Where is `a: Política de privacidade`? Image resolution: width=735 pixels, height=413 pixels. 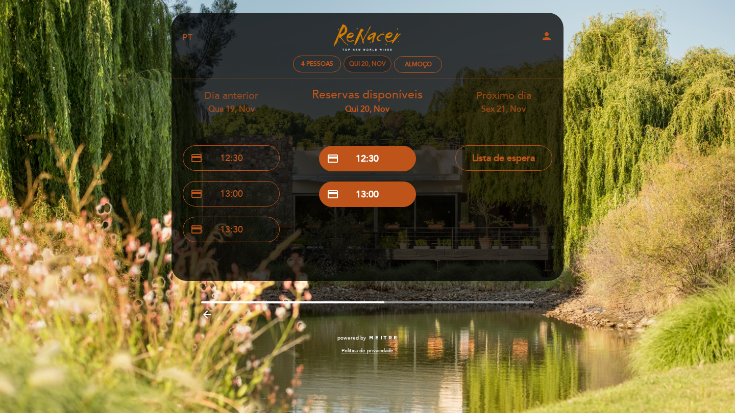 a: Política de privacidade is located at coordinates (367, 351).